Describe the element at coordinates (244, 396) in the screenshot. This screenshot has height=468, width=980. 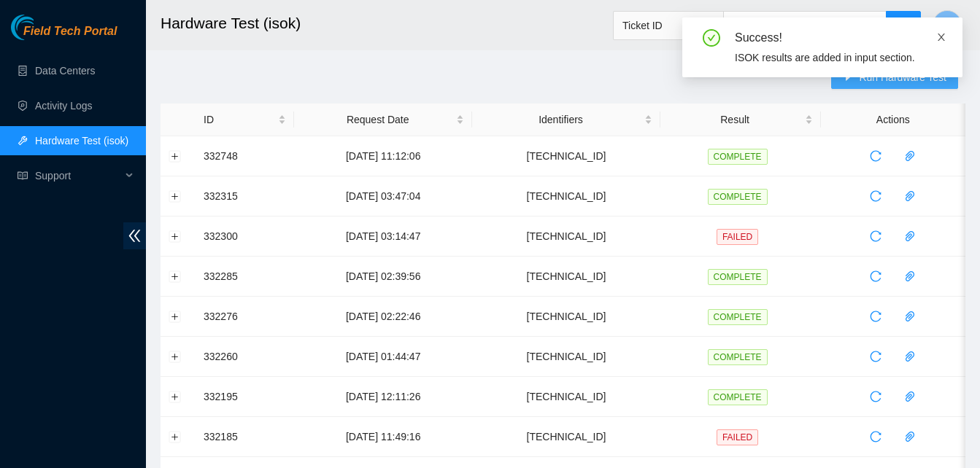
I see `td: 332195` at that location.